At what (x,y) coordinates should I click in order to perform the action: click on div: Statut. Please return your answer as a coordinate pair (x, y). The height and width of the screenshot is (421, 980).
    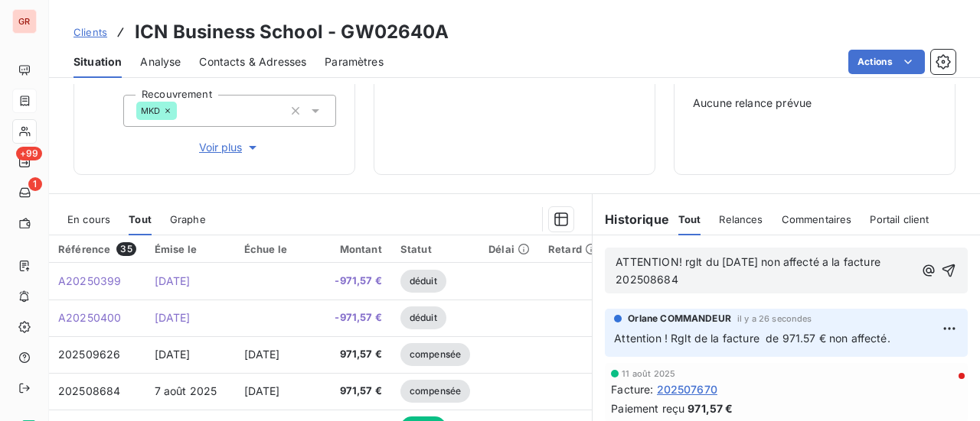
    Looking at the image, I should click on (435, 250).